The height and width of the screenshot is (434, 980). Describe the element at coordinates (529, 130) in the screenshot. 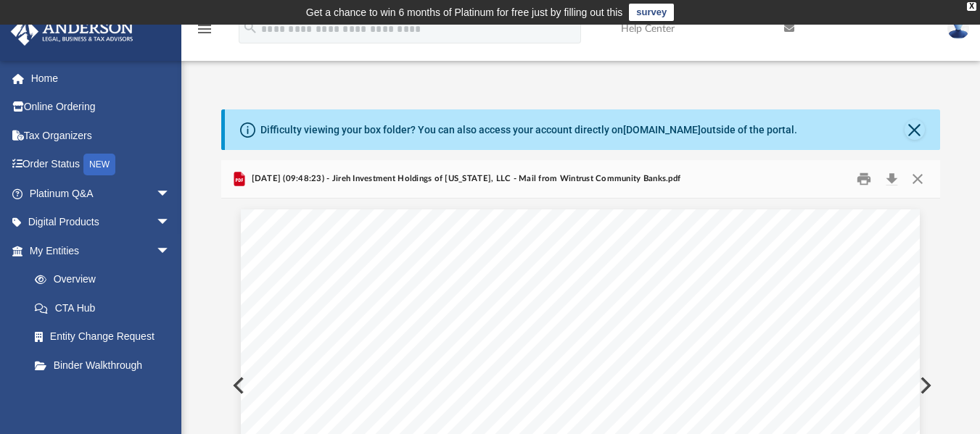

I see `div: Difficulty viewing your box folder? You can also access your account directly on outside of the p...` at that location.